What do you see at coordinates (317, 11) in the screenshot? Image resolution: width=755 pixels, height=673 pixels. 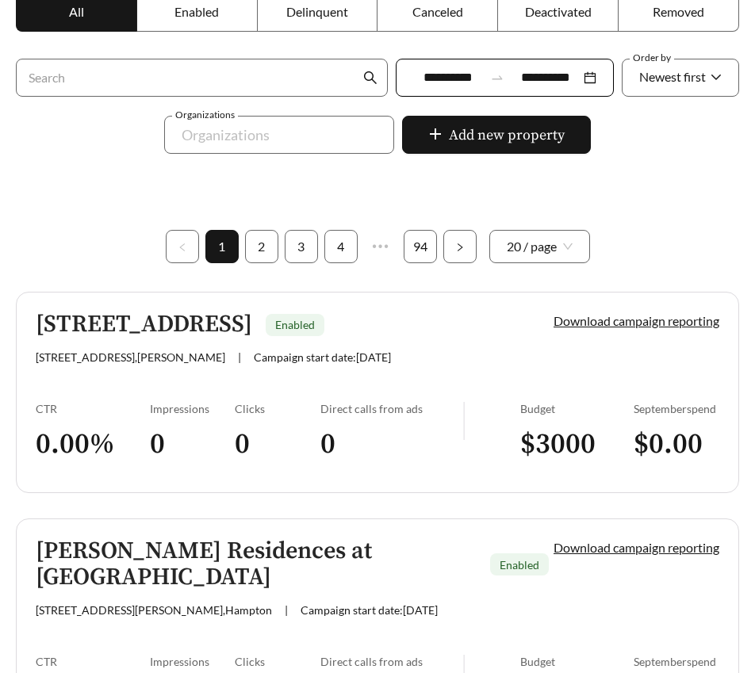 I see `span: Delinquent` at bounding box center [317, 11].